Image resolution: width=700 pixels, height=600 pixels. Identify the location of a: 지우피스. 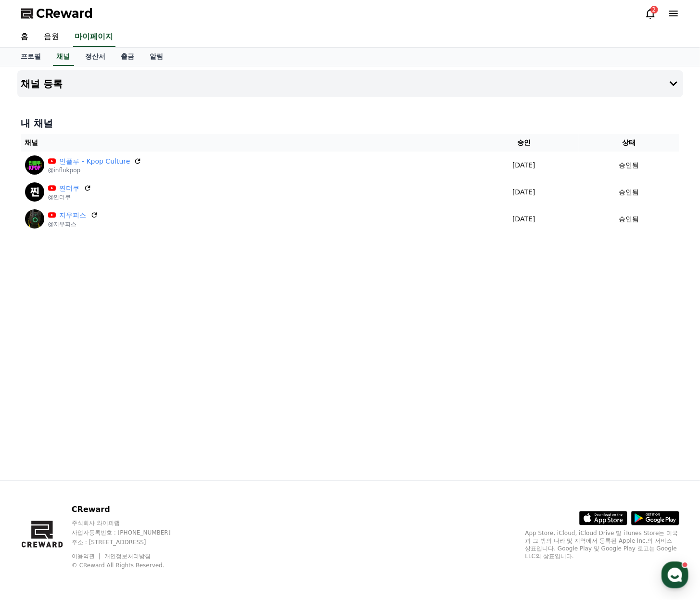
(73, 215).